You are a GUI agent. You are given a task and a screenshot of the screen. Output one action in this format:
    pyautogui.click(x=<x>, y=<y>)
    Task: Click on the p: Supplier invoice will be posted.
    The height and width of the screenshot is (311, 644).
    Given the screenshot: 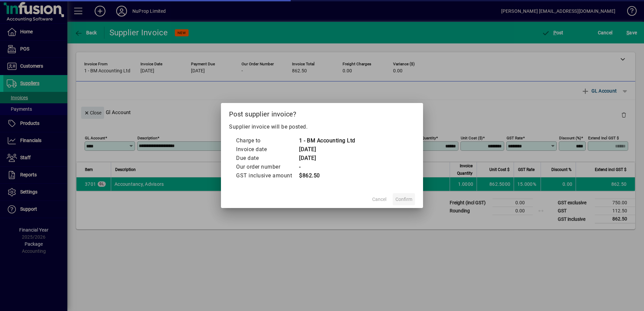 What is the action you would take?
    pyautogui.click(x=322, y=127)
    